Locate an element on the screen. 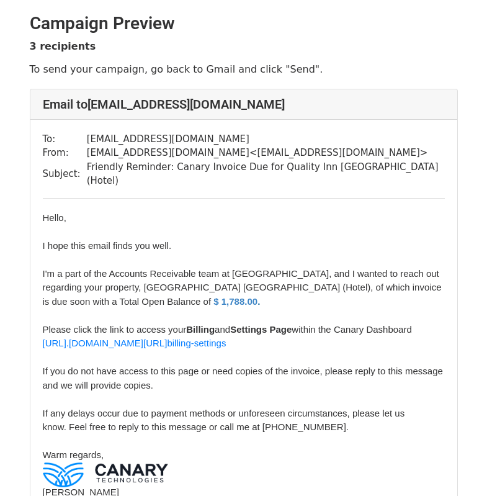 The image size is (487, 496). b: Billing is located at coordinates (200, 329).